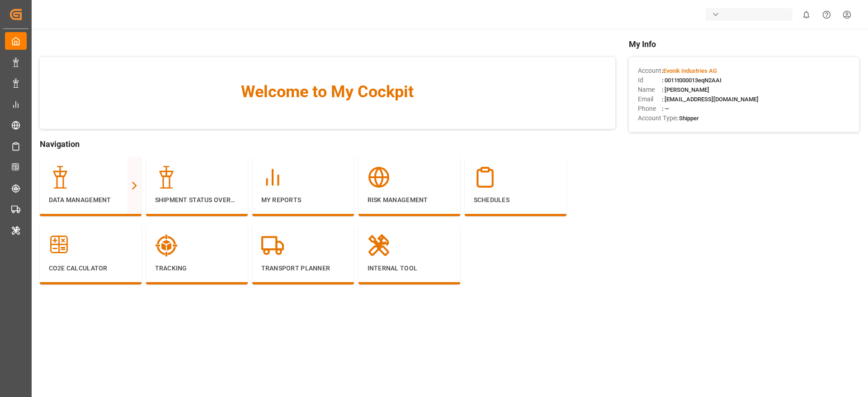 The height and width of the screenshot is (397, 868). I want to click on p: Data Management, so click(90, 200).